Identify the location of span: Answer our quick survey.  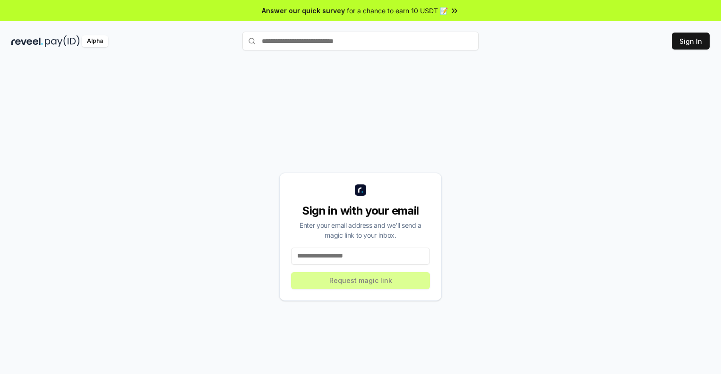
(303, 10).